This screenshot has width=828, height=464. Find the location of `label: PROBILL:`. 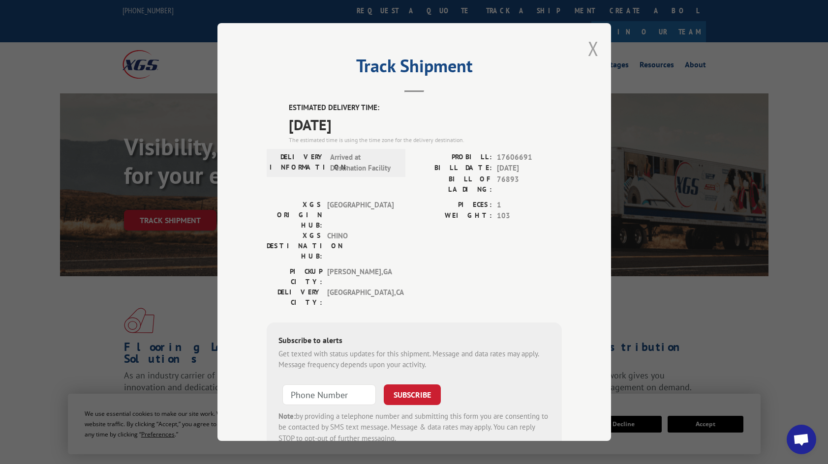

label: PROBILL: is located at coordinates (453, 157).